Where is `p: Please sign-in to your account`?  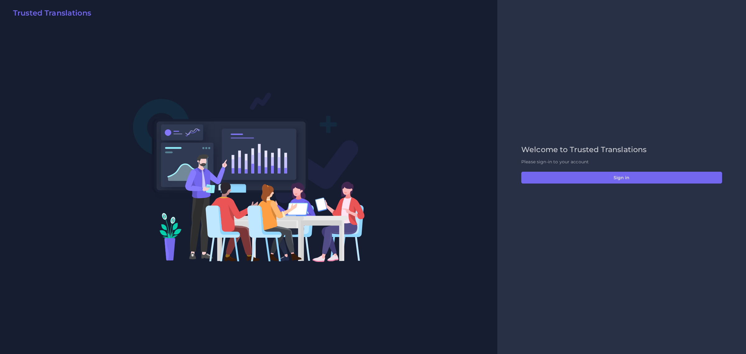 p: Please sign-in to your account is located at coordinates (621, 162).